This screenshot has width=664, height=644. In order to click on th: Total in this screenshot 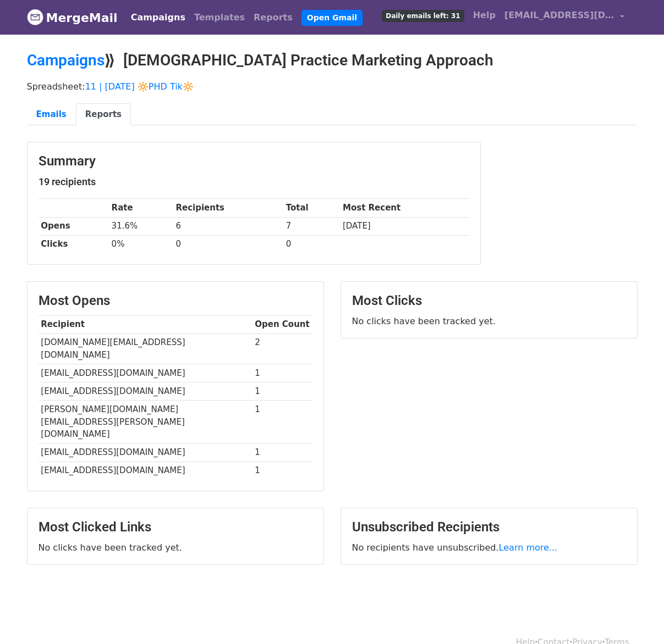, I will do `click(311, 208)`.